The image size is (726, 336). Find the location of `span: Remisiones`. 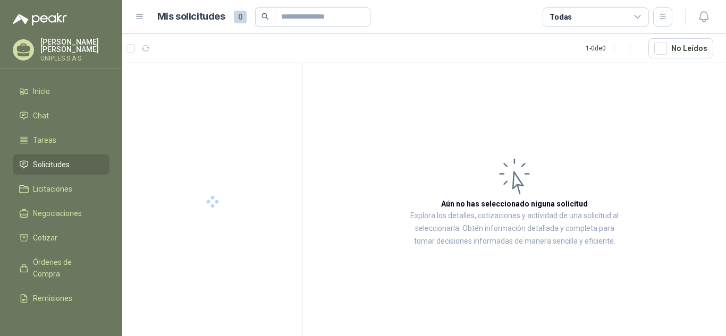

span: Remisiones is located at coordinates (53, 299).